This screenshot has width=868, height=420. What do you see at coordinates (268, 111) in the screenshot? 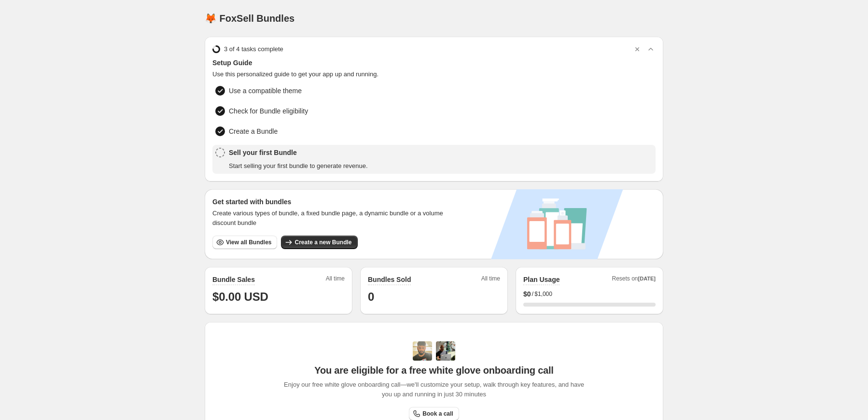
I see `span: Check for Bundle eligibility` at bounding box center [268, 111].